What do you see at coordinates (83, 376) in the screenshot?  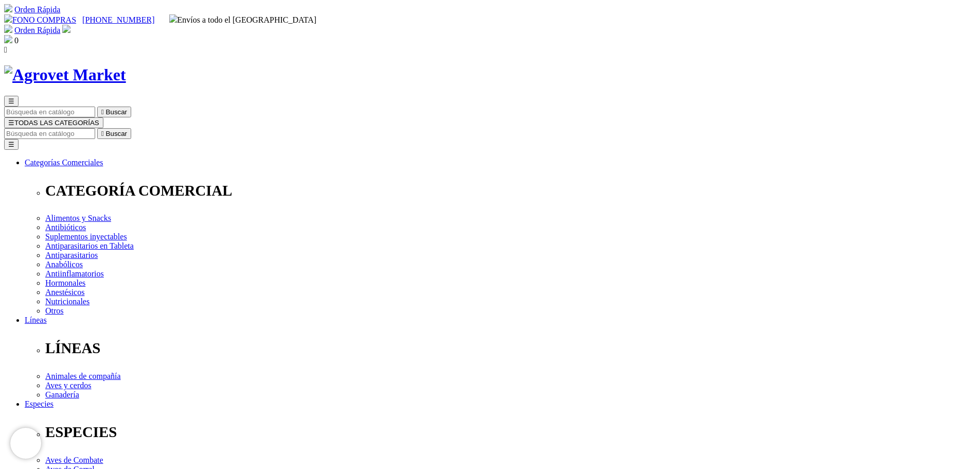 I see `a: Animales de compañía` at bounding box center [83, 376].